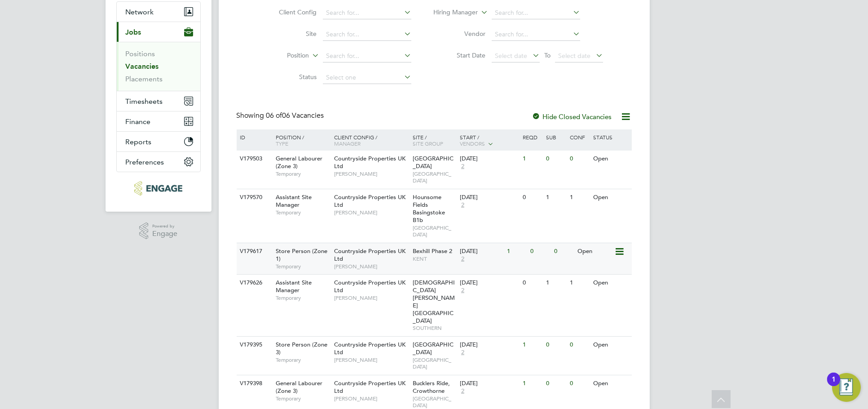  I want to click on label: Vendor, so click(459, 34).